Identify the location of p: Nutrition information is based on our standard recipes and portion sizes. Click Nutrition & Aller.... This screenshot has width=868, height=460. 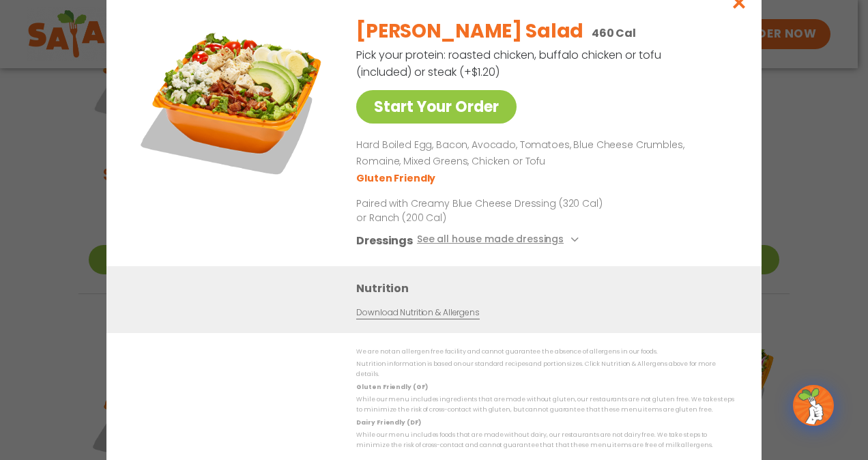
(545, 369).